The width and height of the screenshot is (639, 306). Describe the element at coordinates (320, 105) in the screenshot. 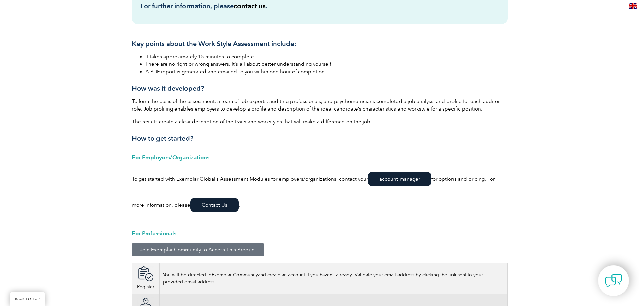

I see `p: To form the basis of the assessment, a team of job experts, auditing professionals, and psychomet...` at that location.